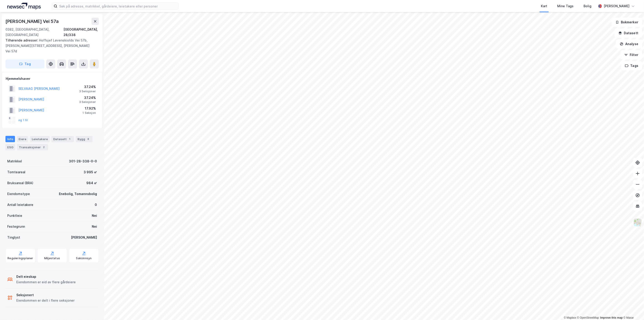  I want to click on div: Eiere, so click(22, 139).